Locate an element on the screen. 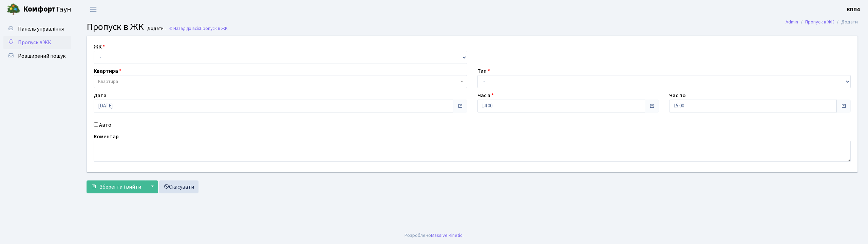  label: Коментар is located at coordinates (106, 137).